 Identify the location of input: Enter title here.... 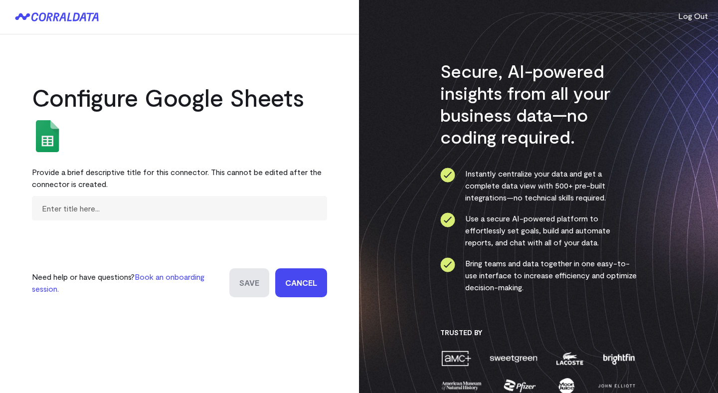
(179, 208).